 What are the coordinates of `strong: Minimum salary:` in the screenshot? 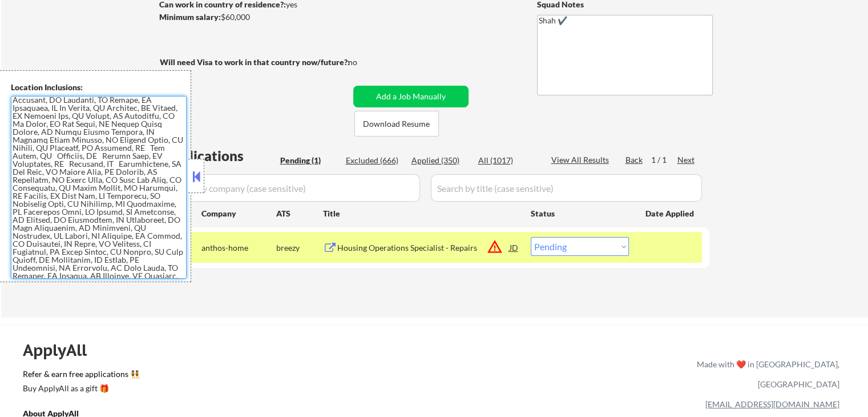 It's located at (190, 16).